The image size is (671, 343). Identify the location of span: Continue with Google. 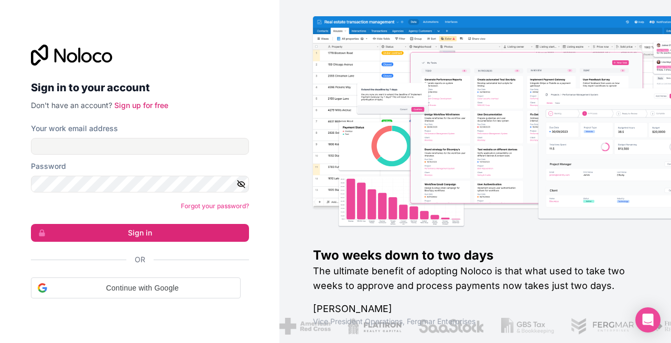
(143, 288).